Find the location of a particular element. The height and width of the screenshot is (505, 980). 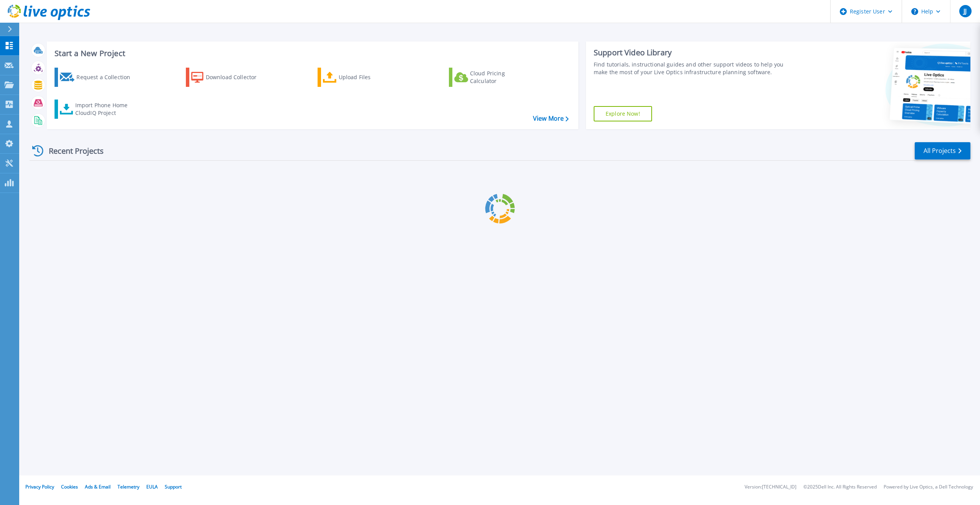

a: Explore Now! is located at coordinates (622, 114).